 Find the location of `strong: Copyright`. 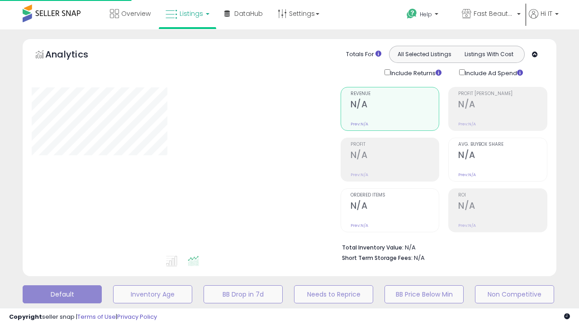

strong: Copyright is located at coordinates (25, 316).